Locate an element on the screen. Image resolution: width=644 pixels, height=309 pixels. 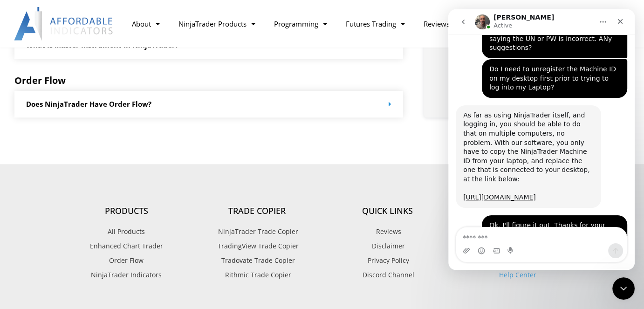
a: About is located at coordinates (146, 24).